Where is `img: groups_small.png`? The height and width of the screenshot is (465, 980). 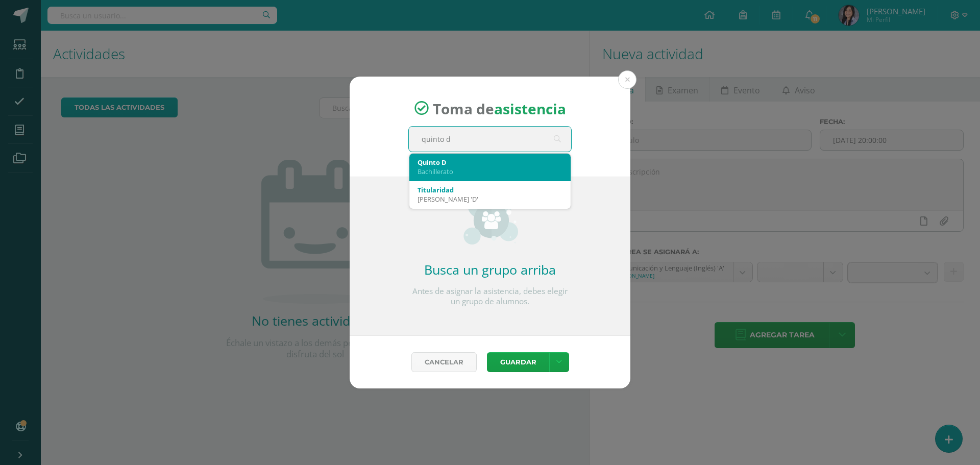 img: groups_small.png is located at coordinates (490, 219).